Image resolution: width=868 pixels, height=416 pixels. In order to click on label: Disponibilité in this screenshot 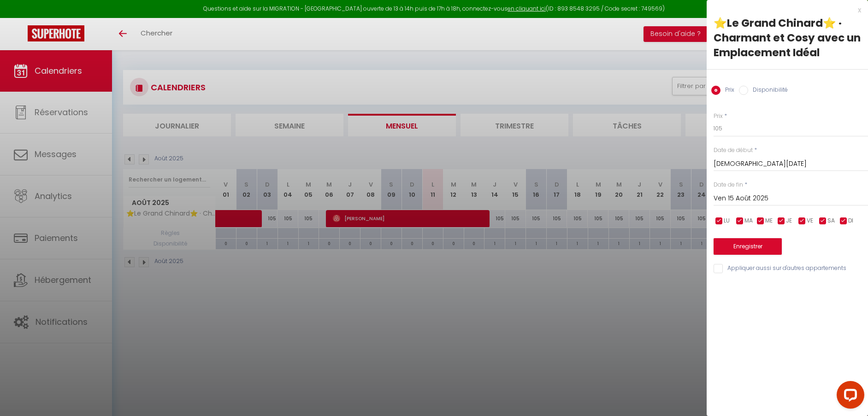, I will do `click(768, 91)`.